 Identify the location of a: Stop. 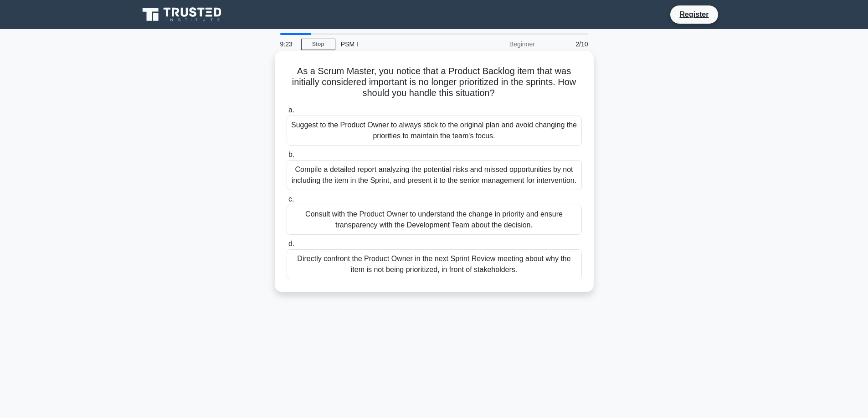
(318, 44).